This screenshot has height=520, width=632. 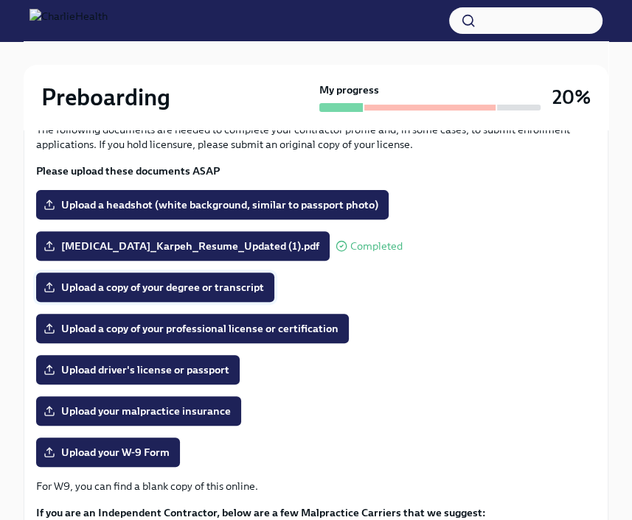 I want to click on label: Upload a headshot (white background, similar to passport photo), so click(x=212, y=205).